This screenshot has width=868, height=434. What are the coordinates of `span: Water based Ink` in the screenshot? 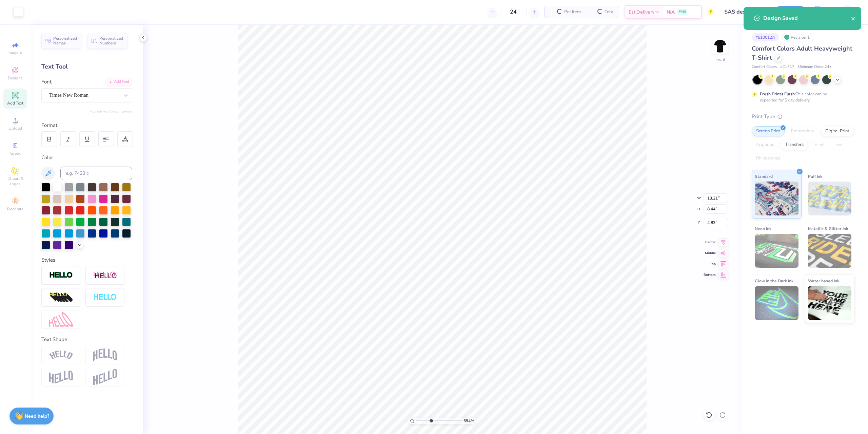 It's located at (824, 281).